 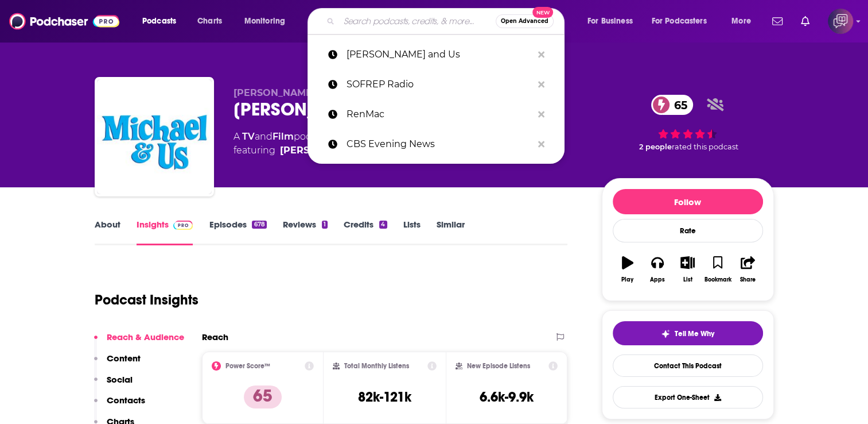 What do you see at coordinates (840, 21) in the screenshot?
I see `span: Logged in as corioliscompany` at bounding box center [840, 21].